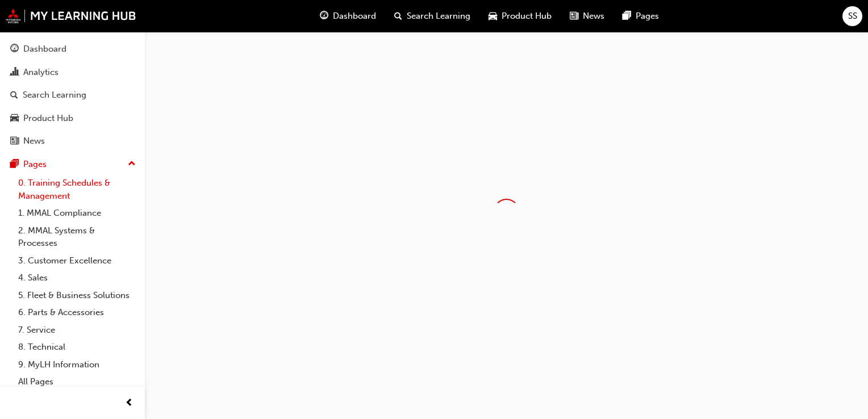  What do you see at coordinates (76, 312) in the screenshot?
I see `a: 6. Parts & Accessories` at bounding box center [76, 312].